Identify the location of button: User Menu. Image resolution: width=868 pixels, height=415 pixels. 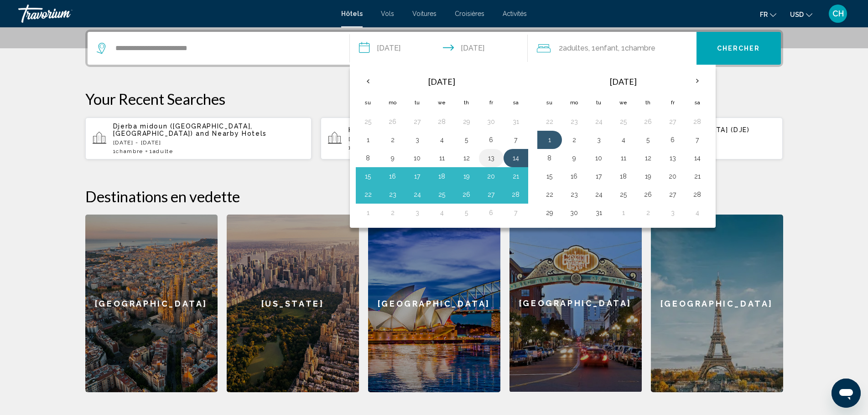
(837, 14).